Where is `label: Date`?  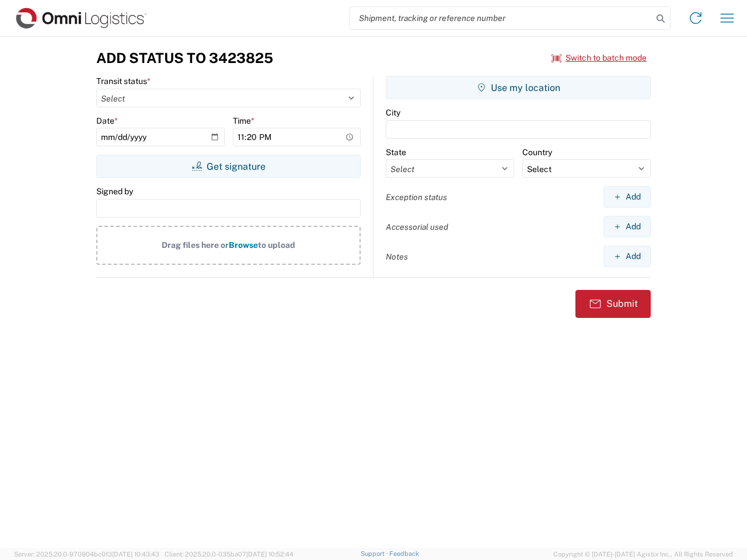 label: Date is located at coordinates (107, 121).